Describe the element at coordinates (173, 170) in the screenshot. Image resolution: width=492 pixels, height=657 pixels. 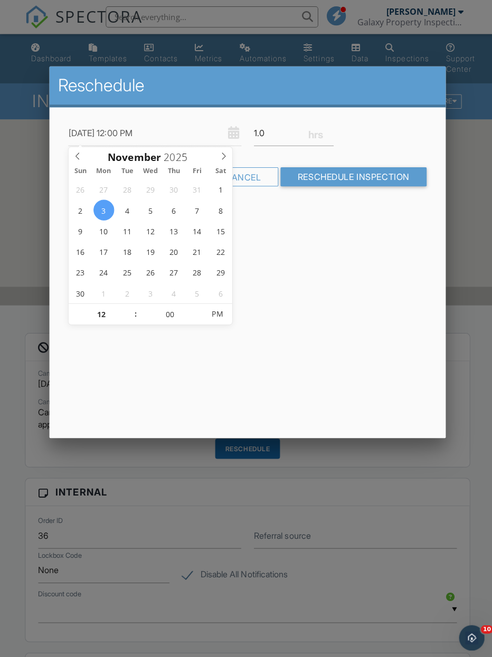
I see `span: Thu` at that location.